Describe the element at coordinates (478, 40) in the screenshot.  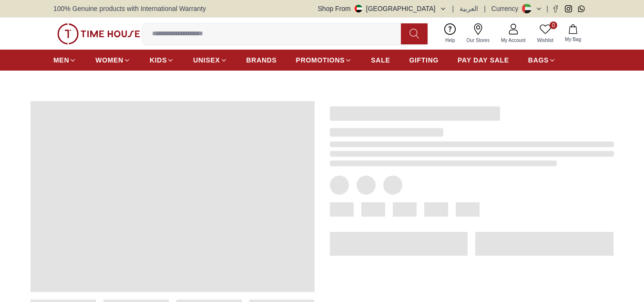
I see `span: Our Stores` at that location.